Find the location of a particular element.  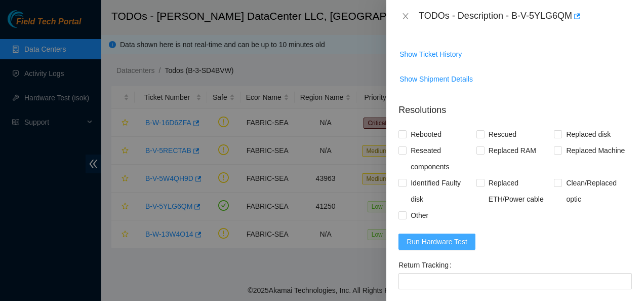

span: Clean/Replaced optic is located at coordinates (597, 191).